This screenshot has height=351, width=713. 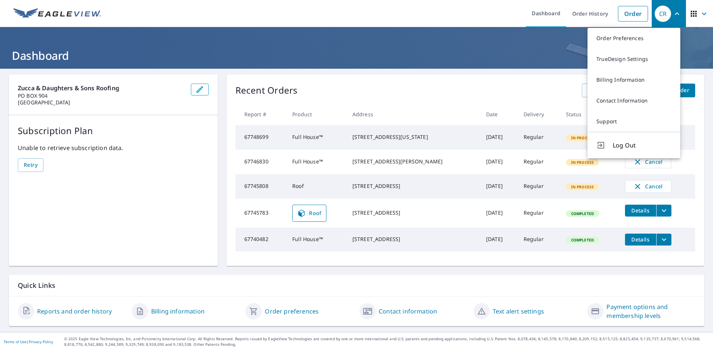 What do you see at coordinates (267, 90) in the screenshot?
I see `p: Recent Orders` at bounding box center [267, 90].